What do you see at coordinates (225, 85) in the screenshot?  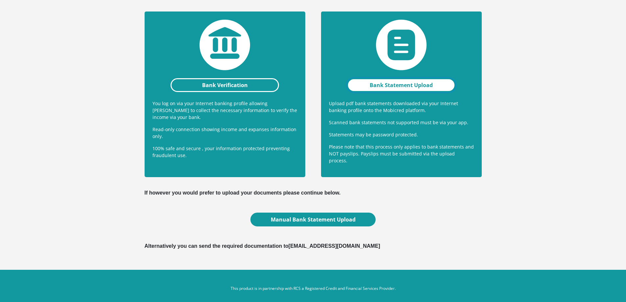 I see `a: Bank Verification` at bounding box center [225, 85].